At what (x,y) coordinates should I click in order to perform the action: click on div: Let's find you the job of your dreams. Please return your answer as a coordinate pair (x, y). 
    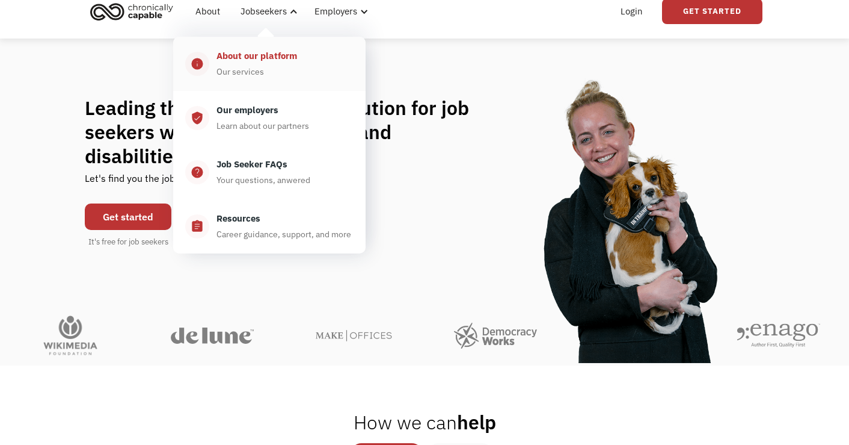
    Looking at the image, I should click on (164, 182).